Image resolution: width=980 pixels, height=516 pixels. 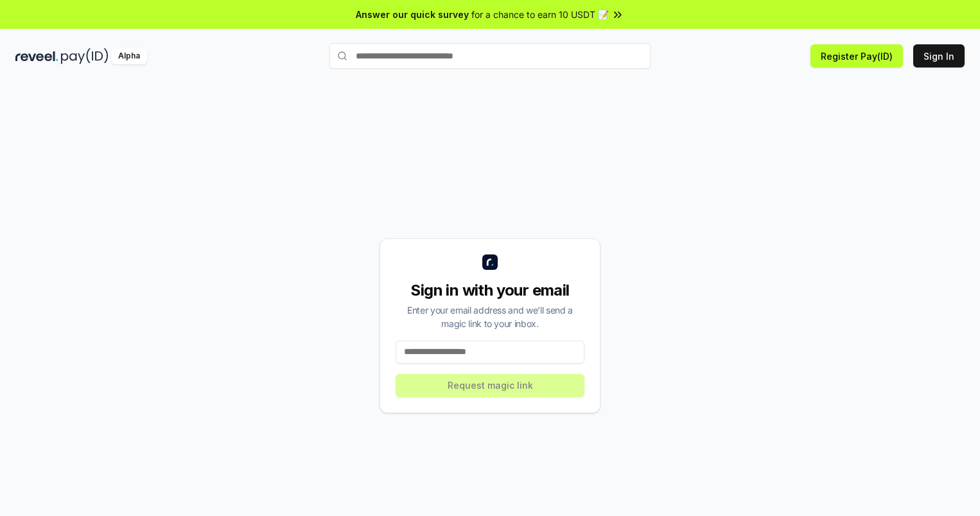 What do you see at coordinates (85, 56) in the screenshot?
I see `img: pay_id` at bounding box center [85, 56].